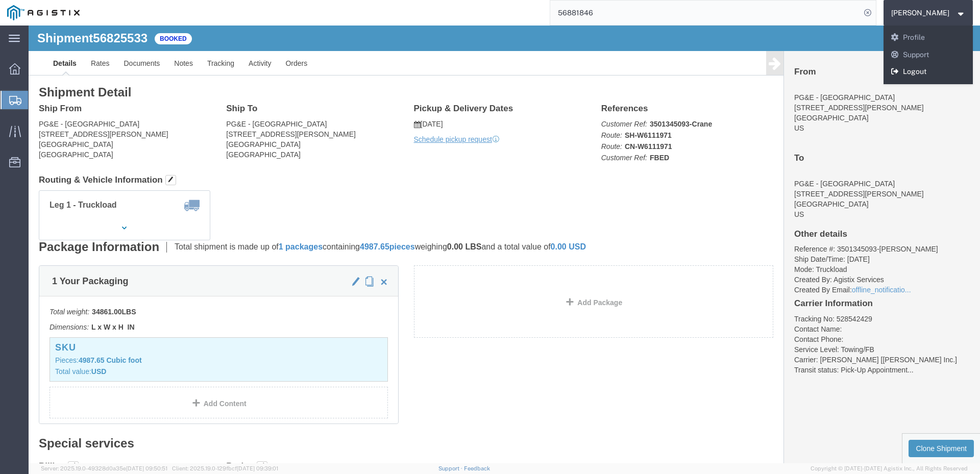  Describe the element at coordinates (928, 38) in the screenshot. I see `a: Profile` at that location.